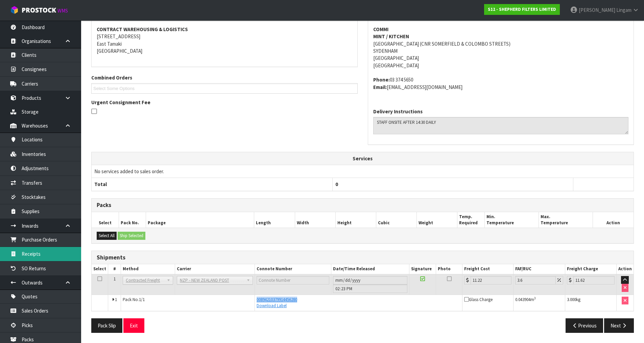 The width and height of the screenshot is (644, 343). What do you see at coordinates (142, 300) in the screenshot?
I see `span: 1/1` at bounding box center [142, 300].